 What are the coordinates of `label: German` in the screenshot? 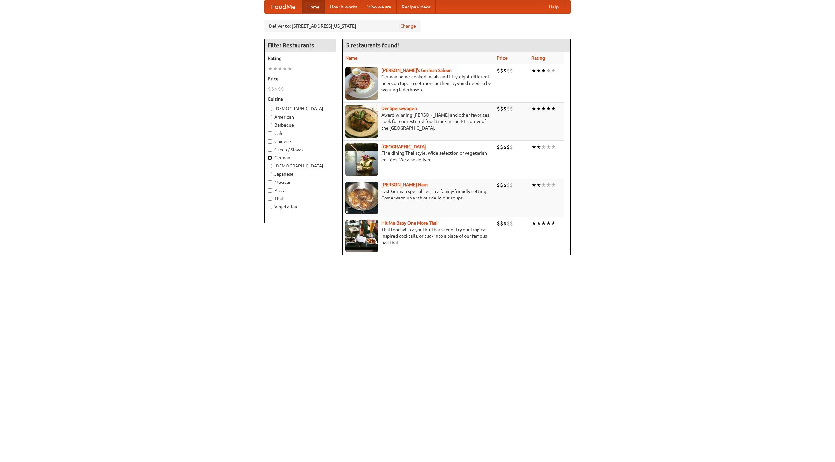 It's located at (300, 158).